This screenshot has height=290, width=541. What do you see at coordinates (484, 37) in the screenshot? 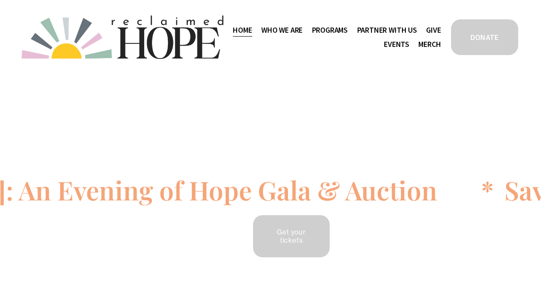
I see `a: DONATE` at bounding box center [484, 37].